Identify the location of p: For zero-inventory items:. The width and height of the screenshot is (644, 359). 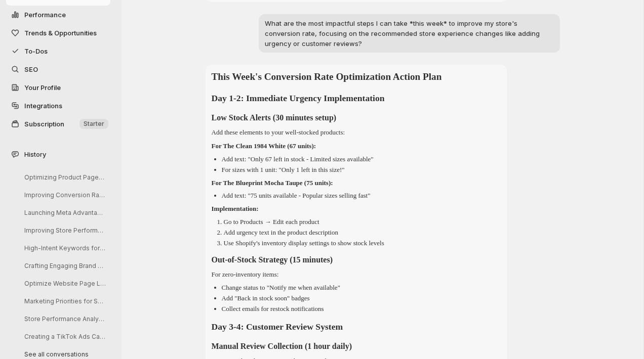
(356, 275).